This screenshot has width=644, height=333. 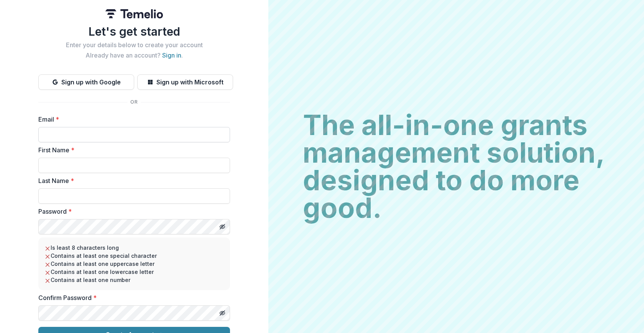 I want to click on label: Email, so click(x=132, y=119).